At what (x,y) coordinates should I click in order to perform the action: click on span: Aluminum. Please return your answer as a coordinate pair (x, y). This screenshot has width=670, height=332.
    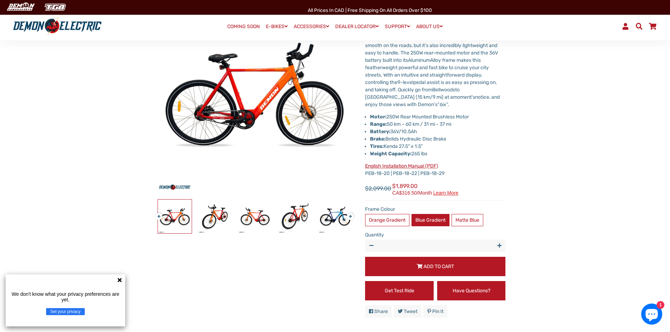
    Looking at the image, I should click on (419, 60).